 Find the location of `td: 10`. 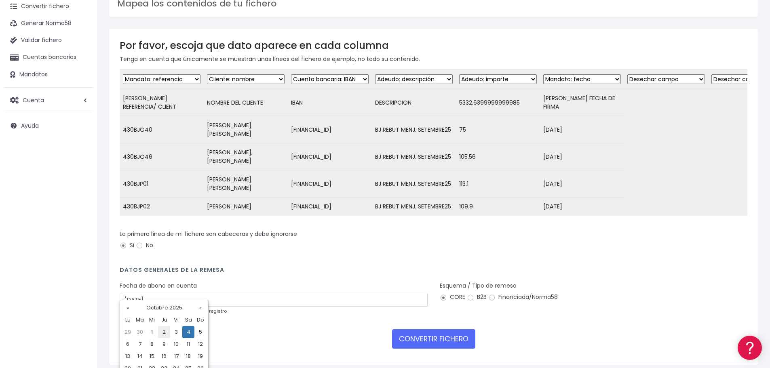

td: 10 is located at coordinates (176, 345).